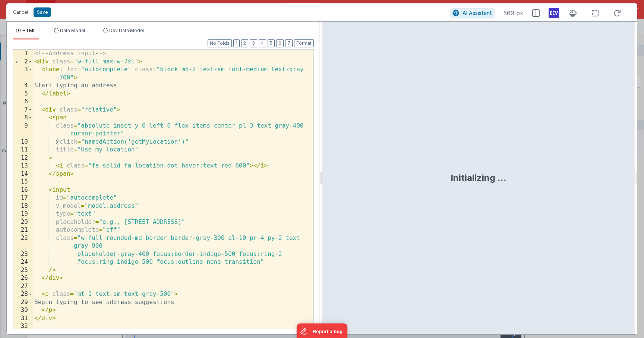 This screenshot has height=338, width=644. What do you see at coordinates (22, 206) in the screenshot?
I see `div: 18` at bounding box center [22, 206].